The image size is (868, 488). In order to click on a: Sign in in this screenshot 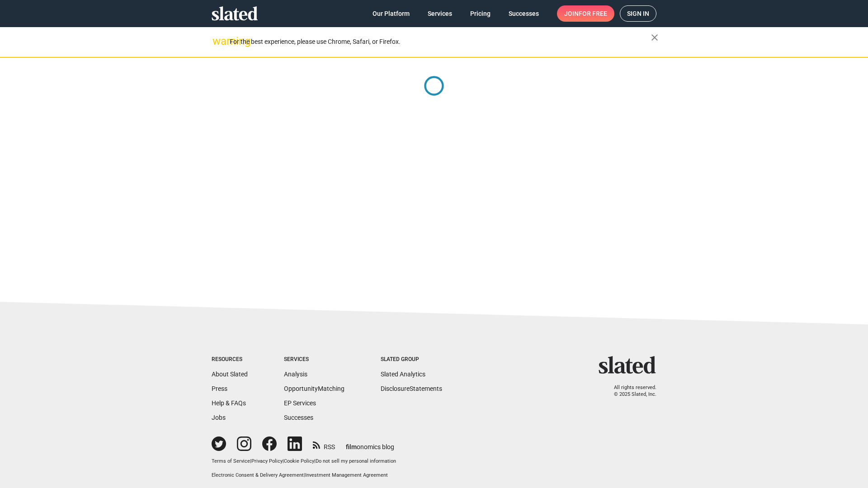, I will do `click(638, 14)`.